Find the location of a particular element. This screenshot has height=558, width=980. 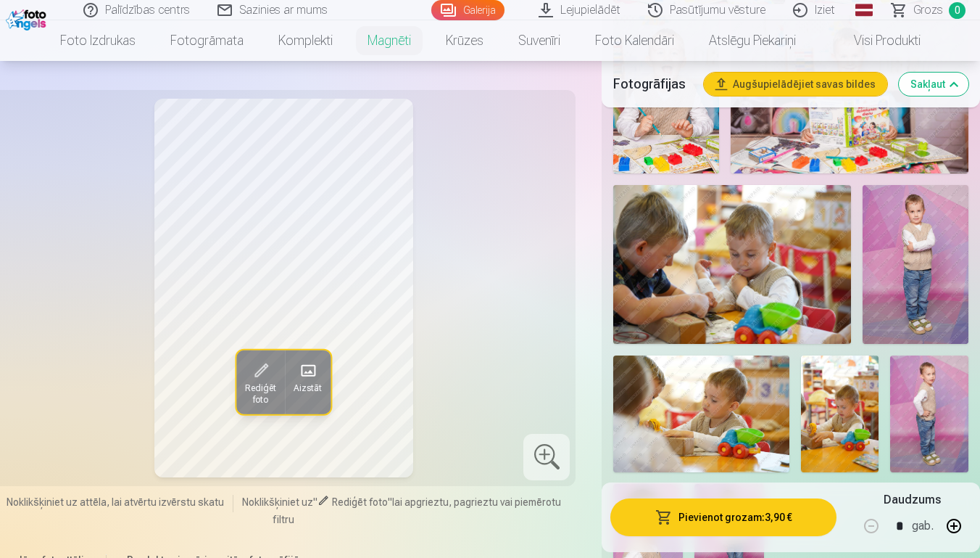

span: Noklikšķiniet uz is located at coordinates (278, 502).